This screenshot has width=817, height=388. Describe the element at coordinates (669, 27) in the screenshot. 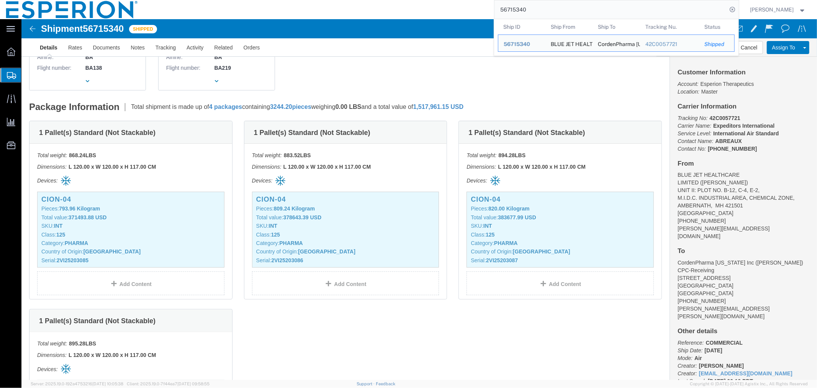

I see `th: Tracking Nu.` at that location.